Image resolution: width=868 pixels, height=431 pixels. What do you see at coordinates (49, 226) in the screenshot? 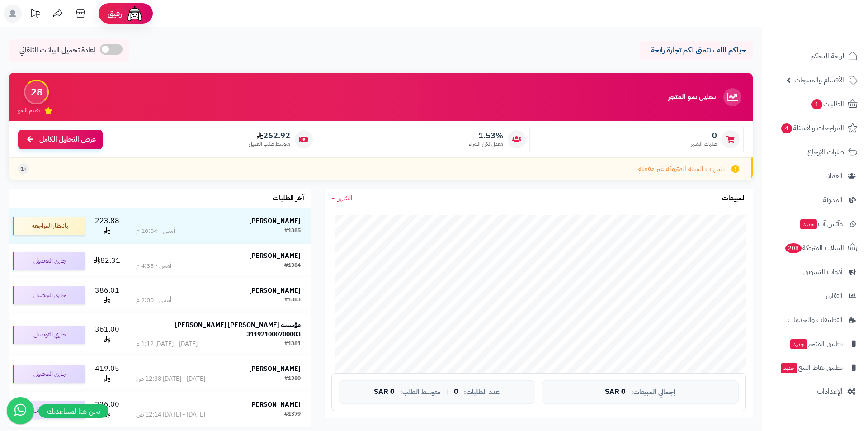
I see `div: بانتظار المراجعة` at bounding box center [49, 226].